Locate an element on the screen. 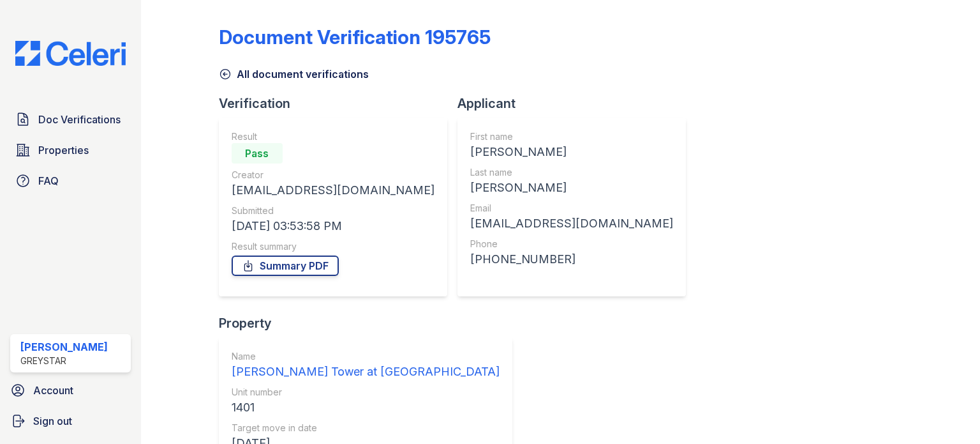 The width and height of the screenshot is (980, 444). a: Doc Verifications is located at coordinates (70, 119).